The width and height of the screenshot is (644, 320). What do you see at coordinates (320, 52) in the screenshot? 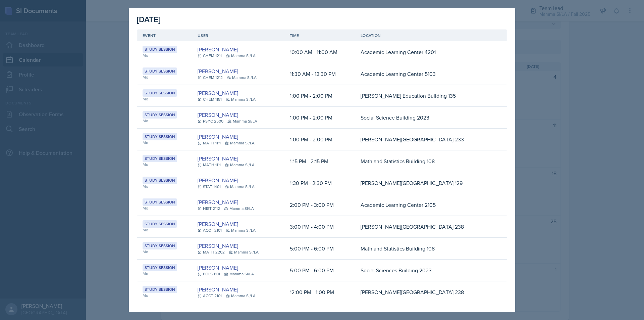
I see `td: 10:00 AM - 11:00 AM` at bounding box center [320, 52].